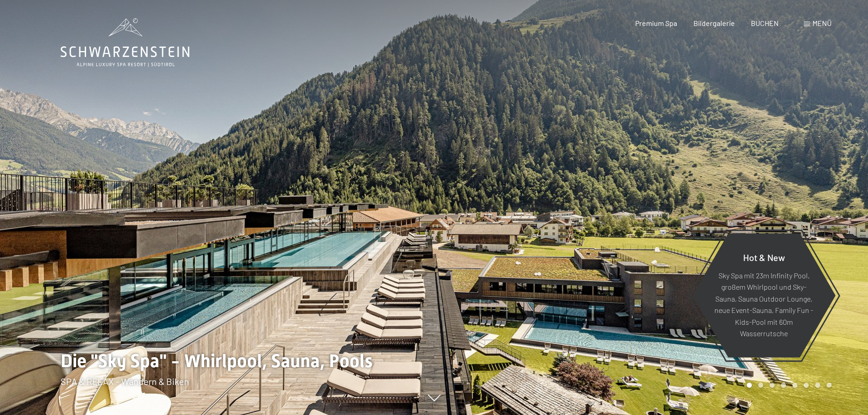  I want to click on span: Bildergalerie, so click(713, 23).